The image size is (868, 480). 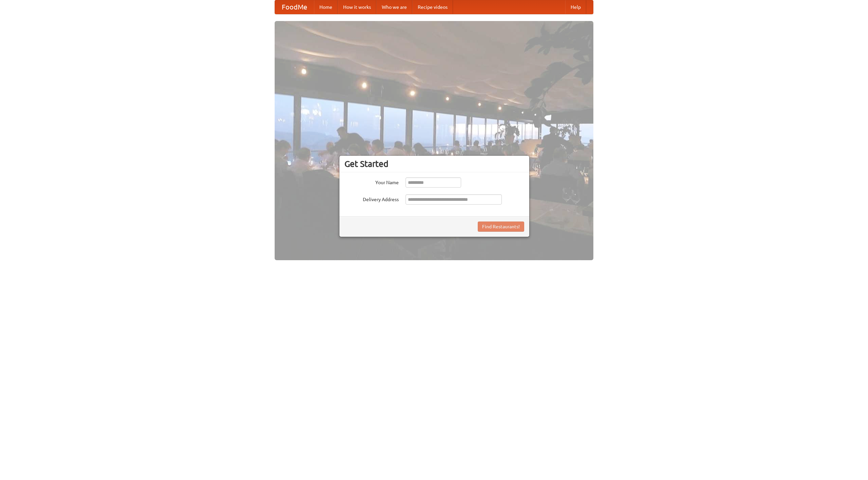 I want to click on a: Help, so click(x=576, y=7).